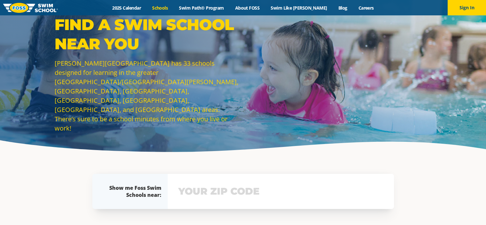  I want to click on img: FOSS Swim School Logo, so click(30, 8).